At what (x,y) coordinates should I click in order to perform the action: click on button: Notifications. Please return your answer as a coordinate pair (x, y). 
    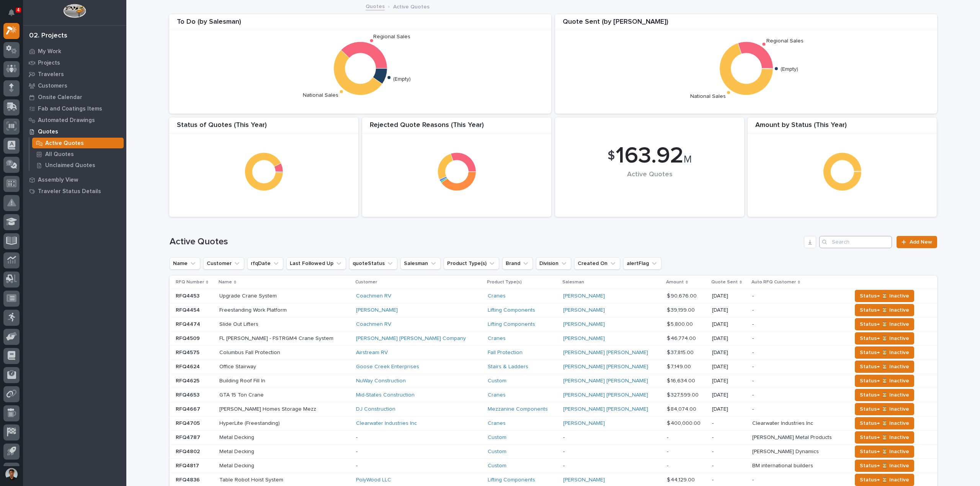
    Looking at the image, I should click on (12, 13).